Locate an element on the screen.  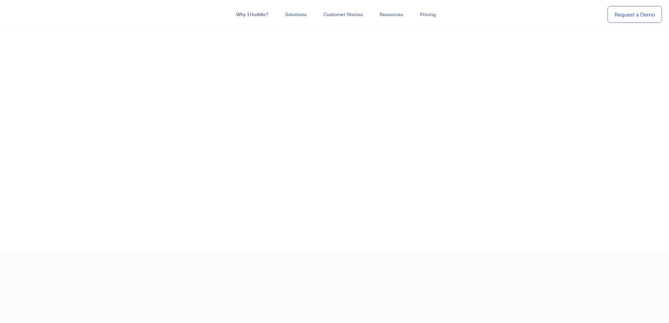
a: Resources is located at coordinates (391, 15).